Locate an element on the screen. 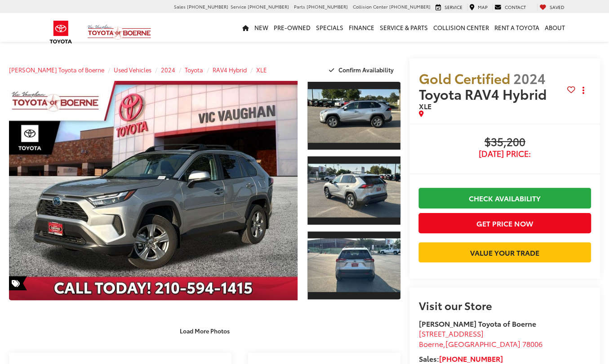 The image size is (609, 364). span: Toyota is located at coordinates (194, 69).